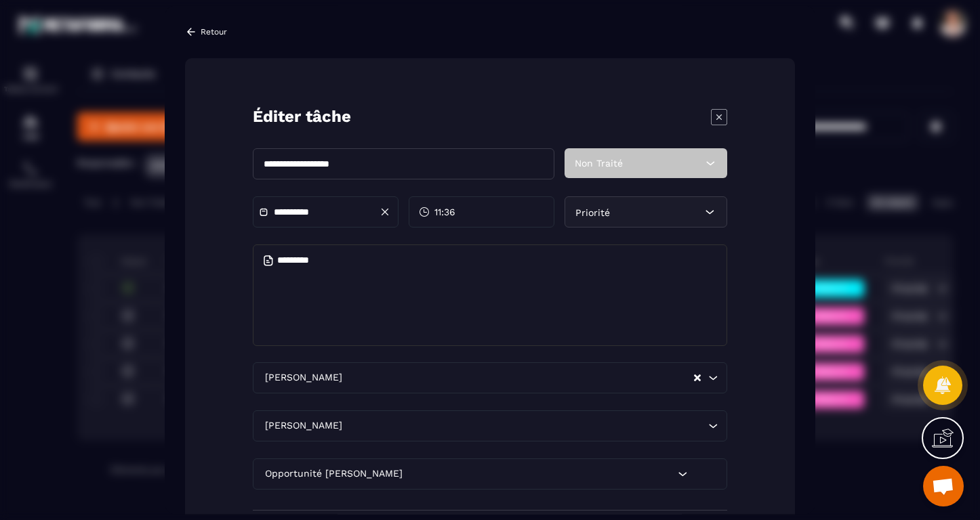  Describe the element at coordinates (697, 378) in the screenshot. I see `button: Clear Selected` at that location.